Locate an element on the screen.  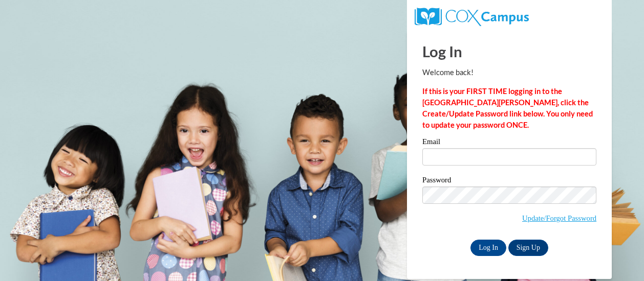
img: COX Campus is located at coordinates (471, 17).